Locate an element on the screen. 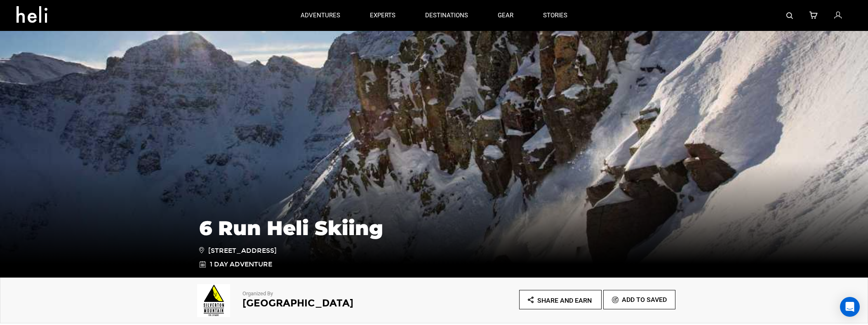 This screenshot has height=325, width=868. img: b3bcc865aaab25ac3536b0227bee0eb5.png is located at coordinates (214, 300).